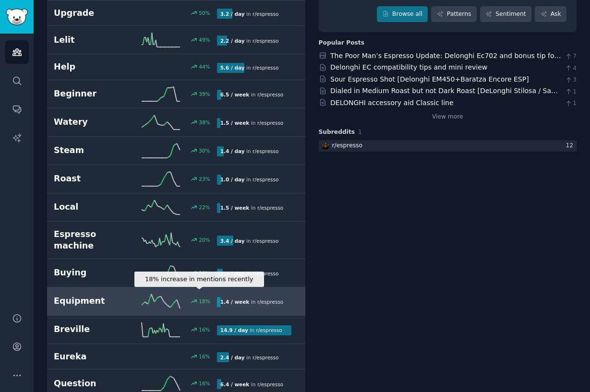  Describe the element at coordinates (204, 122) in the screenshot. I see `div: 38 %` at that location.